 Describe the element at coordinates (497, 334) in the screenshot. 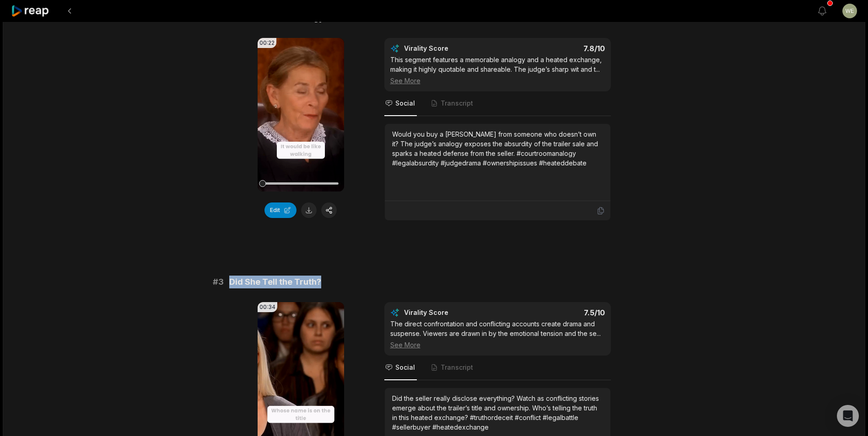

I see `div: The direct confrontation and conflicting accounts create drama and suspense. Viewers are drawn in...` at that location.